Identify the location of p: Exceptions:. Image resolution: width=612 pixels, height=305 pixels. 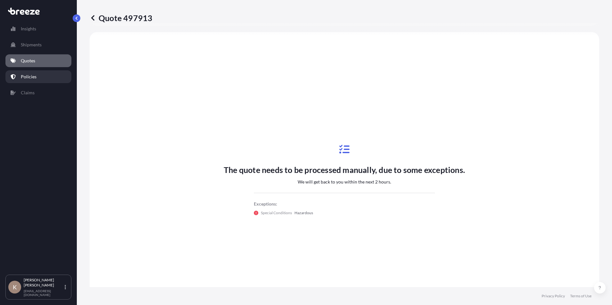
(345, 204).